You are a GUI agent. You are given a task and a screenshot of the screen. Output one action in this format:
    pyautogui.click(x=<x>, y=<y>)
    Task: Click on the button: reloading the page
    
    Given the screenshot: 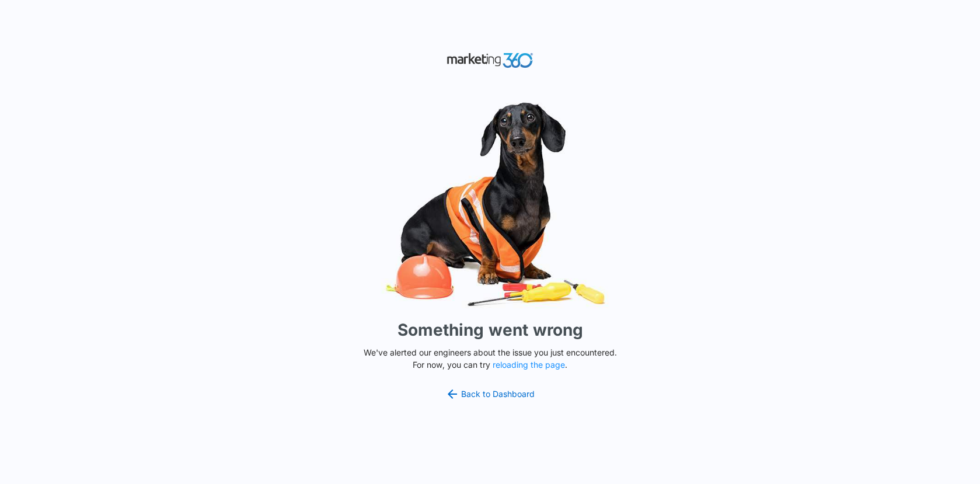 What is the action you would take?
    pyautogui.click(x=529, y=364)
    